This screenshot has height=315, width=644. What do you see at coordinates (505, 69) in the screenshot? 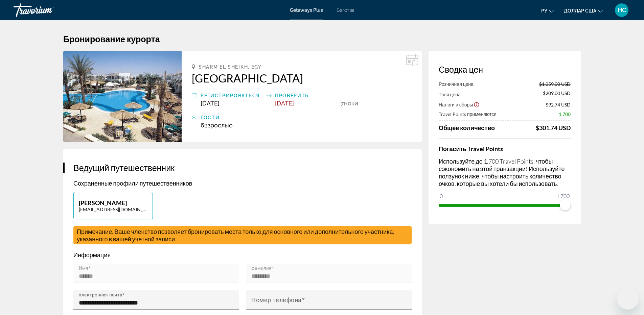
I see `h3: Сводка цен` at bounding box center [505, 69].